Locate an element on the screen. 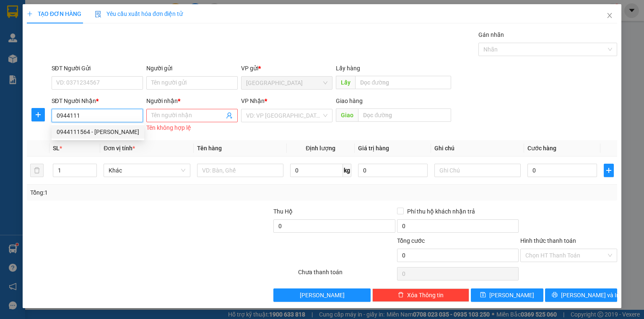  label: Gán nhãn is located at coordinates (491, 35).